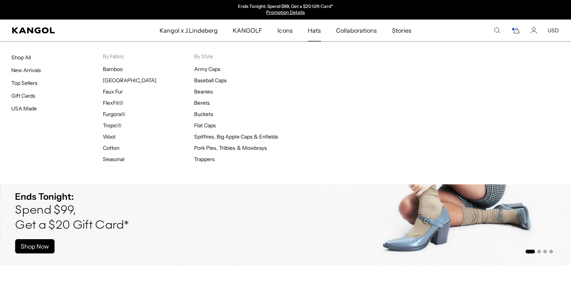  Describe the element at coordinates (205, 125) in the screenshot. I see `a: Flat Caps` at that location.